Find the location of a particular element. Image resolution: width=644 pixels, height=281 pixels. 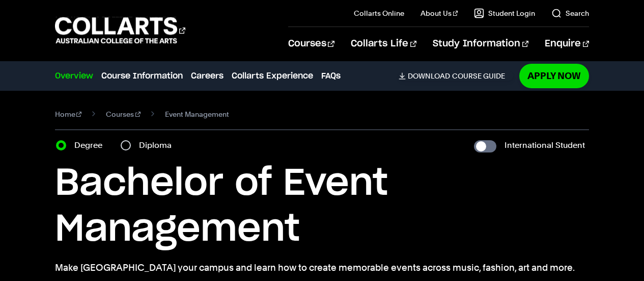

a: Collarts Experience is located at coordinates (272, 76).